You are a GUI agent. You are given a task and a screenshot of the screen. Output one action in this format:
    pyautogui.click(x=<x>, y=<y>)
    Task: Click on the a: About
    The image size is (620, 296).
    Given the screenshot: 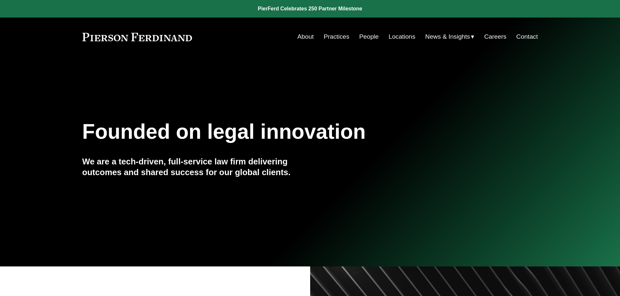 What is the action you would take?
    pyautogui.click(x=306, y=37)
    